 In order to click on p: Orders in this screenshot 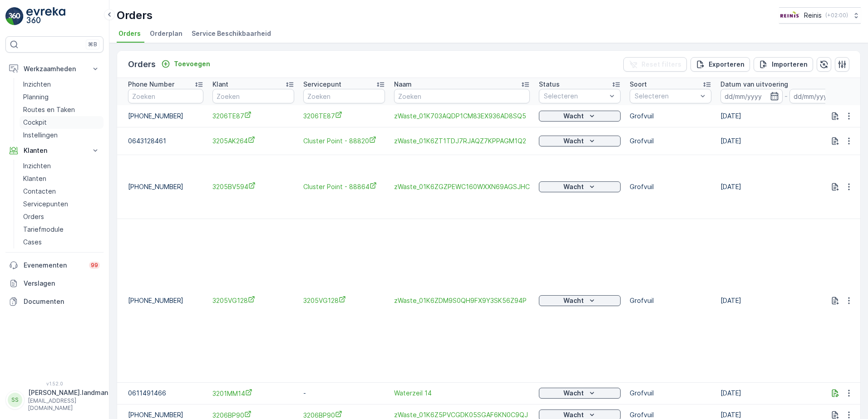, I will do `click(134, 15)`.